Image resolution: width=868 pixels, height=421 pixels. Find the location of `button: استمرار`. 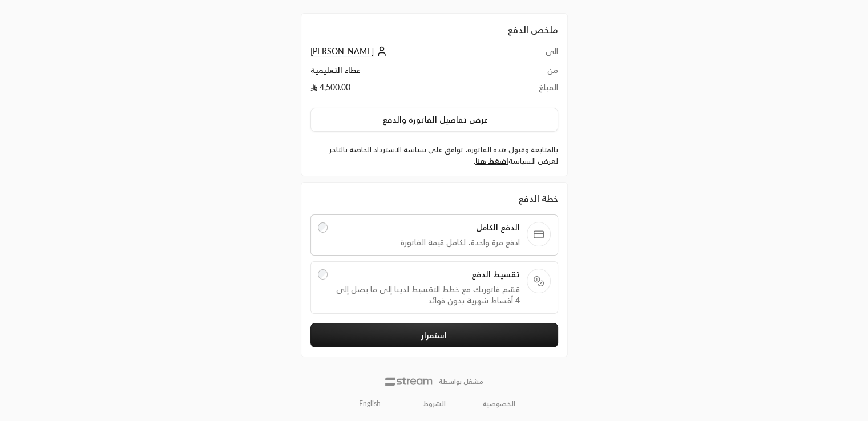

button: استمرار is located at coordinates (434, 335).